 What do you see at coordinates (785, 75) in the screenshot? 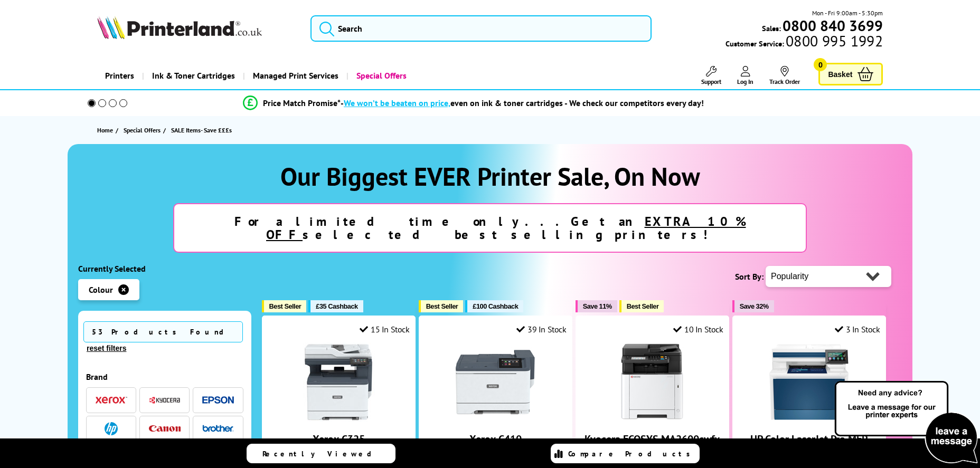
I see `a: Track Order` at bounding box center [785, 75].